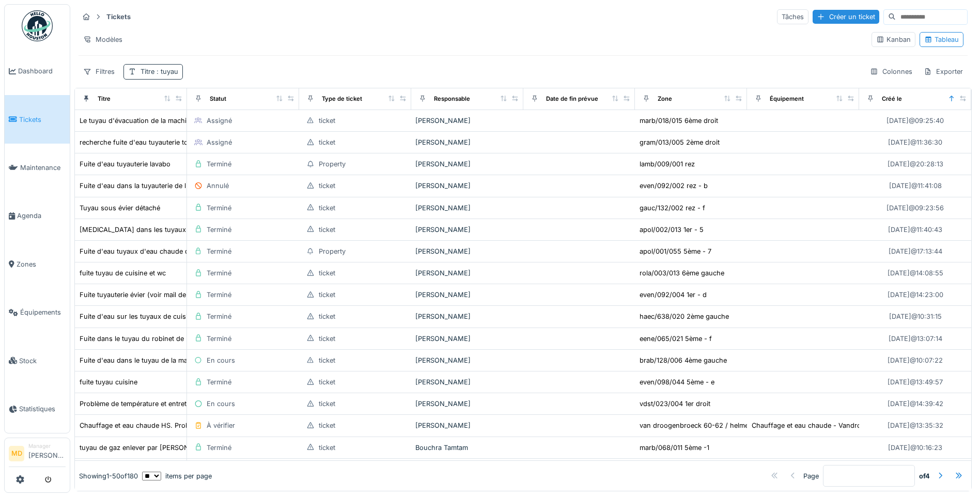 The width and height of the screenshot is (980, 497). Describe the element at coordinates (42, 70) in the screenshot. I see `span: Dashboard` at that location.